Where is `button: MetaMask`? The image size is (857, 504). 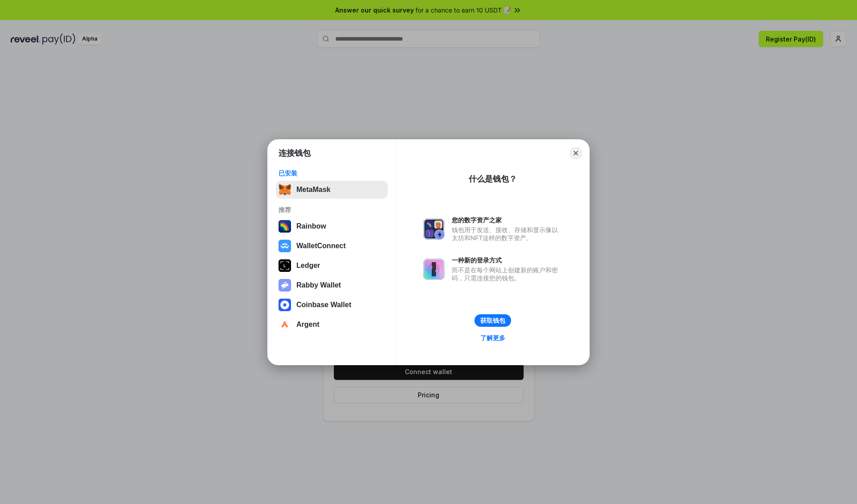 button: MetaMask is located at coordinates (332, 190).